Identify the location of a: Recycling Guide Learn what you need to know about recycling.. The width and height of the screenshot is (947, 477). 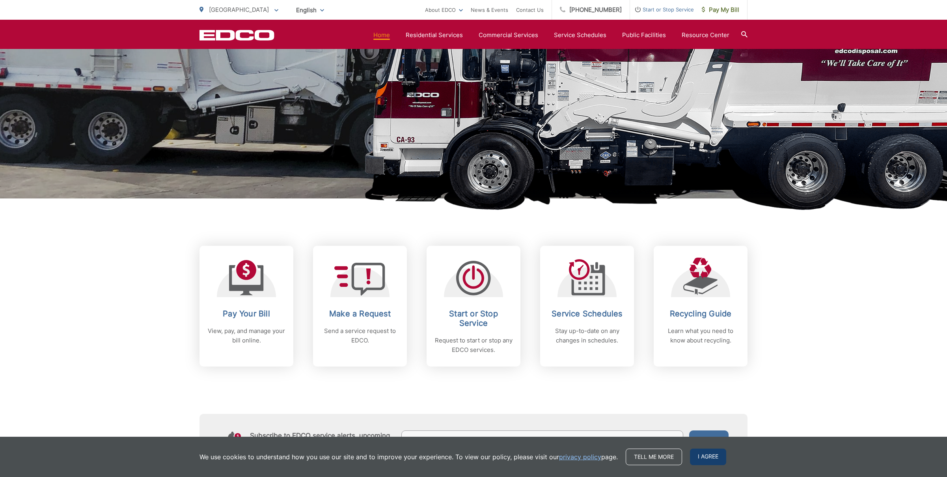
(700, 306).